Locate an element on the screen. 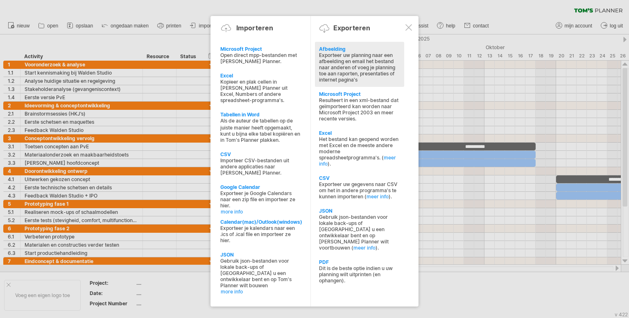 The width and height of the screenshot is (629, 318). div: Het bestand kan geopend worden met Excel en de meeste andere moderne spreadsheetprogramma's. ( ). is located at coordinates (359, 151).